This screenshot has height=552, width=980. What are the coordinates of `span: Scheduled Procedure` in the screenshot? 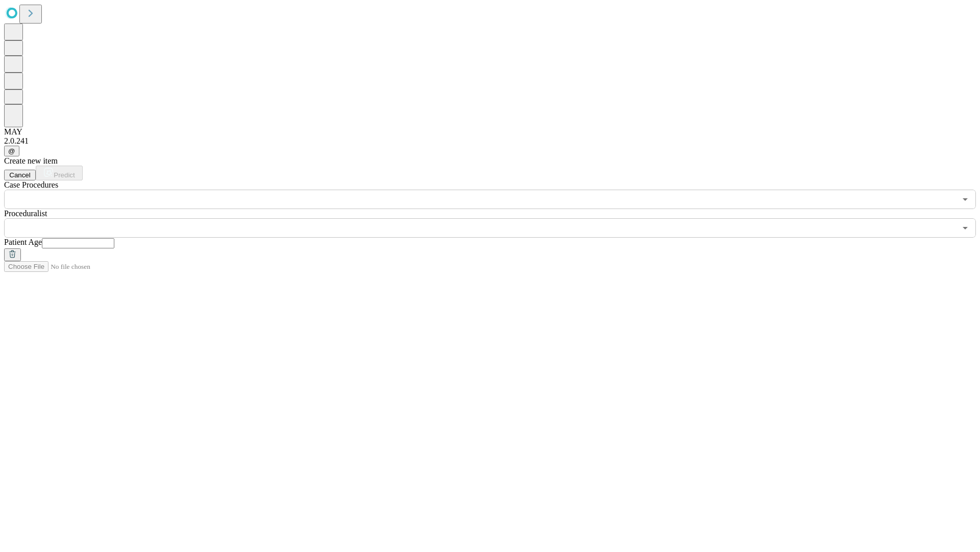 It's located at (32, 185).